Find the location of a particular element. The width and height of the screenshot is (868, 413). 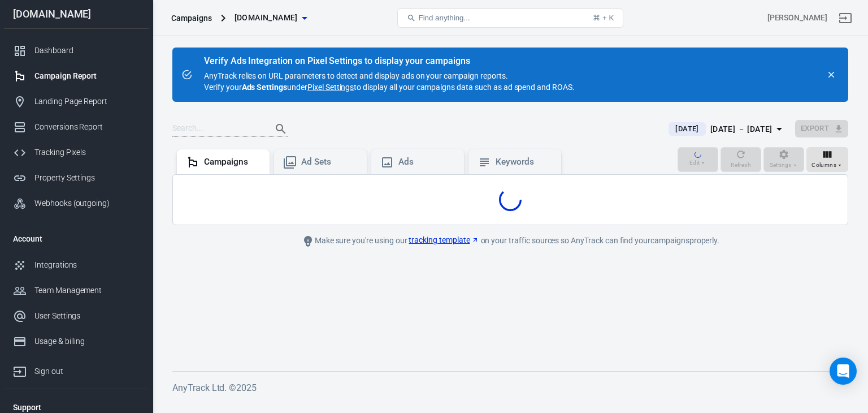

div: Team Management is located at coordinates (87, 291).